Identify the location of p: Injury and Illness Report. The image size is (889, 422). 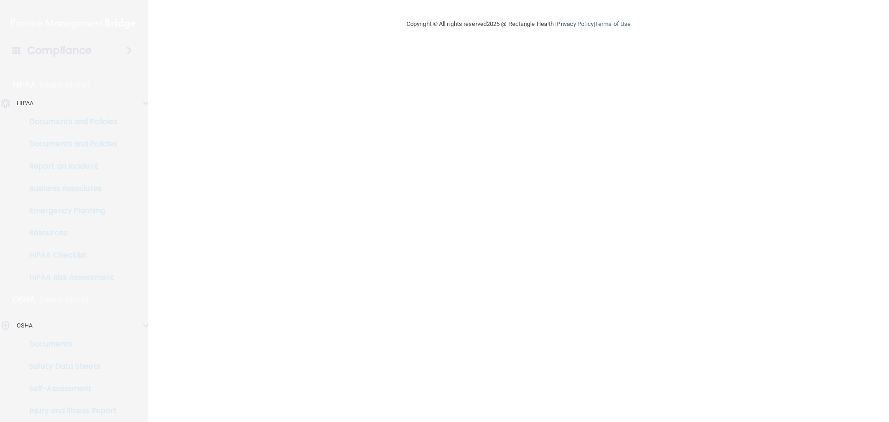
(69, 411).